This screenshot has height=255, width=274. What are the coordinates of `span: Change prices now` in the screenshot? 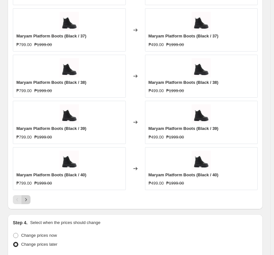 It's located at (39, 235).